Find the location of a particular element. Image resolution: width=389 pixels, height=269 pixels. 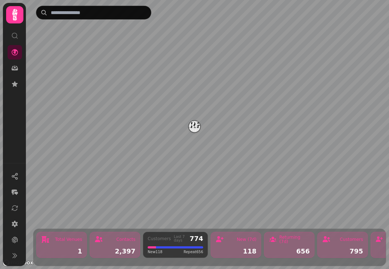

div: Returning (7d) is located at coordinates (294, 239).